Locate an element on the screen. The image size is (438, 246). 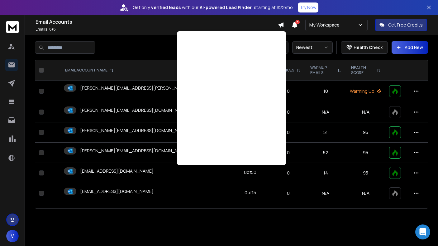
div: EMAIL ACCOUNT NAME is located at coordinates (89, 70).